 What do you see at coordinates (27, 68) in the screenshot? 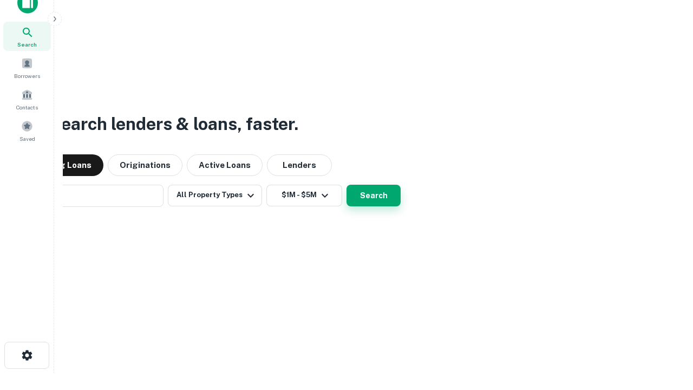
I see `a: Borrowers` at bounding box center [27, 68].